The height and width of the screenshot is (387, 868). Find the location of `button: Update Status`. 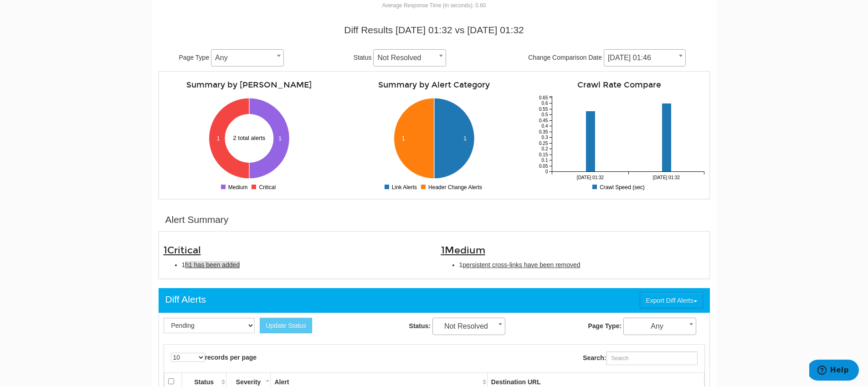

button: Update Status is located at coordinates (285, 325).